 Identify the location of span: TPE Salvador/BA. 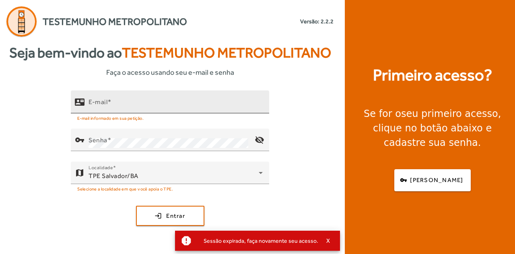
(113, 176).